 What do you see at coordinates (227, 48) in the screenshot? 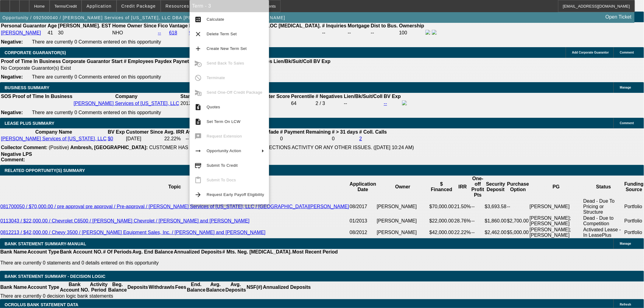
I see `span: Create New Term Set` at bounding box center [227, 48].